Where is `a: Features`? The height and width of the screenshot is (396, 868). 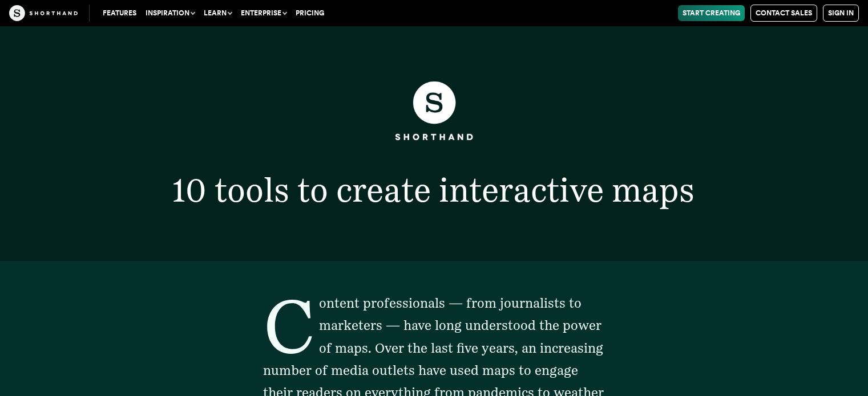
a: Features is located at coordinates (120, 13).